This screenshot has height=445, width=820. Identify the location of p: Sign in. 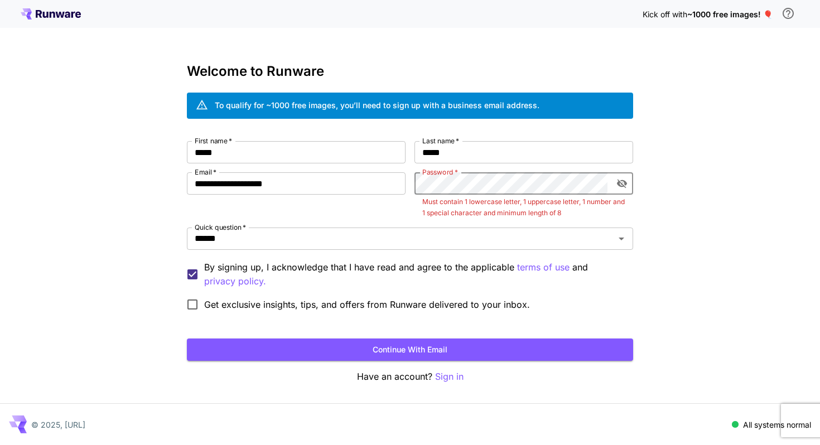
(449, 377).